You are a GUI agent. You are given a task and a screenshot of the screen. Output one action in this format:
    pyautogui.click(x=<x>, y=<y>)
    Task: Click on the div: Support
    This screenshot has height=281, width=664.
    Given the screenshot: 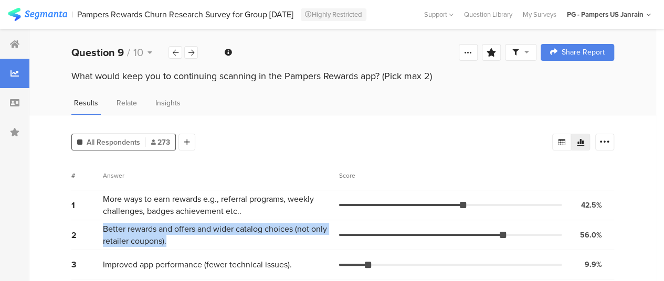 What is the action you would take?
    pyautogui.click(x=438, y=14)
    